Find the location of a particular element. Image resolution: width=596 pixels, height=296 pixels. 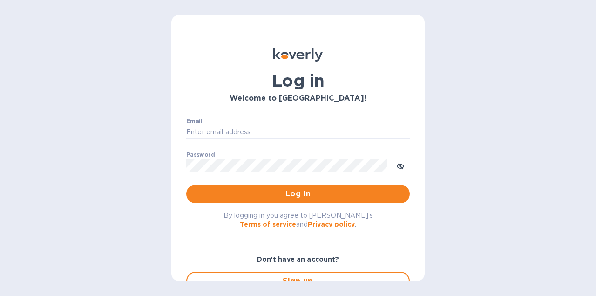

b: Terms of service is located at coordinates (268, 224).